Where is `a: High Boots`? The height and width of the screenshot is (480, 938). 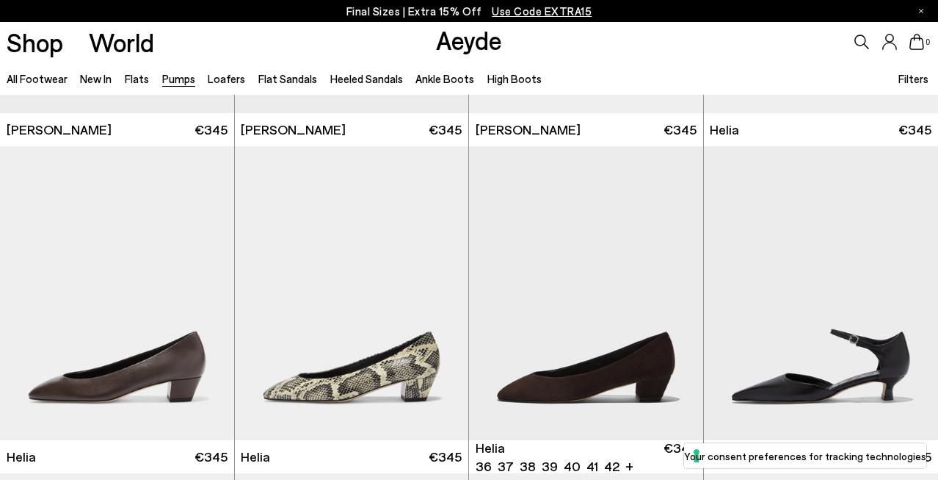 a: High Boots is located at coordinates (515, 79).